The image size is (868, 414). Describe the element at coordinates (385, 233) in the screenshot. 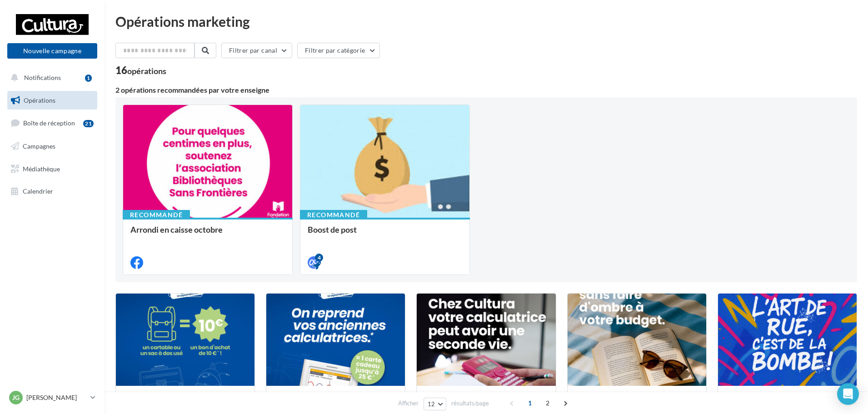

I see `div: Boost de post` at that location.